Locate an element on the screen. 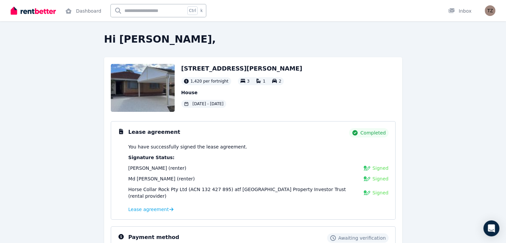 Image resolution: width=506 pixels, height=243 pixels. div: Open Intercom Messenger is located at coordinates (492, 228).